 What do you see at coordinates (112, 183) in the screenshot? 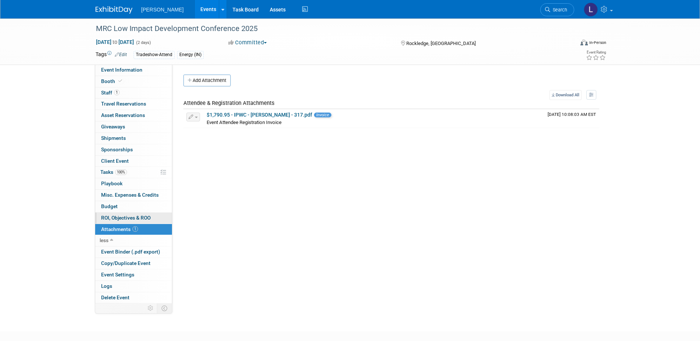
I see `span: Playbook` at bounding box center [112, 183].